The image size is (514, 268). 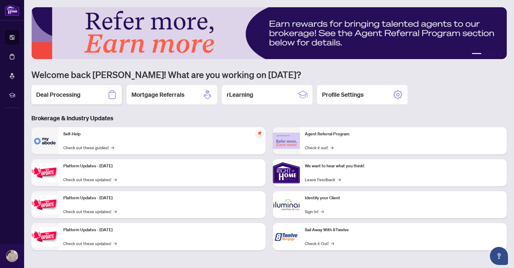 I want to click on h2: rLearning, so click(x=240, y=95).